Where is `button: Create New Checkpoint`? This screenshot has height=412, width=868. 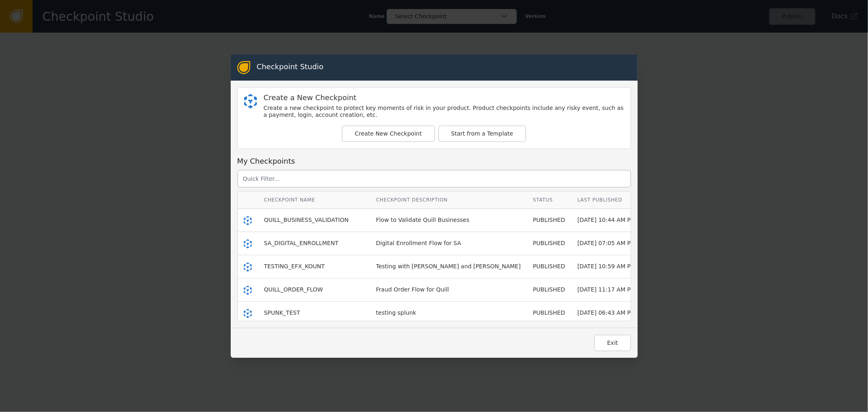
button: Create New Checkpoint is located at coordinates (388, 134).